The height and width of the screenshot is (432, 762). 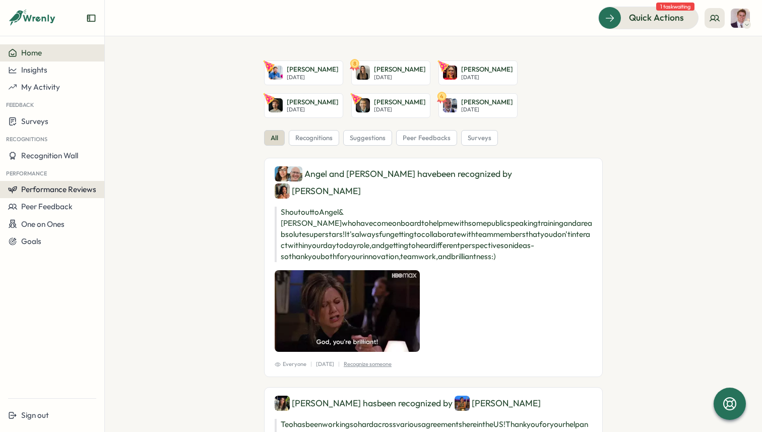 What do you see at coordinates (34, 70) in the screenshot?
I see `span: Insights` at bounding box center [34, 70].